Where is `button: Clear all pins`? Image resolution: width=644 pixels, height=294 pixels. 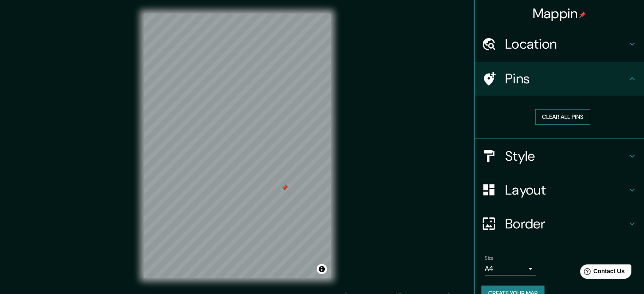
button: Clear all pins is located at coordinates (563, 117).